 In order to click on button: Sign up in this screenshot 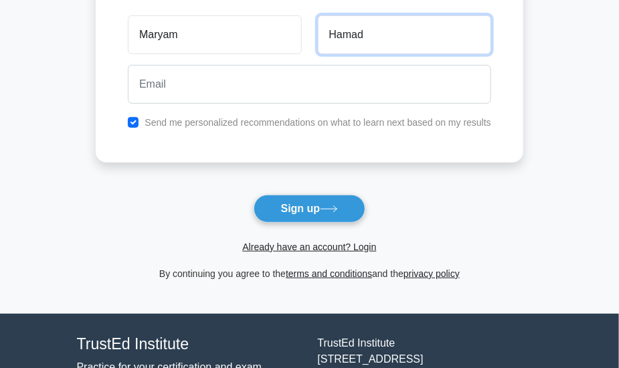, I will do `click(310, 209)`.